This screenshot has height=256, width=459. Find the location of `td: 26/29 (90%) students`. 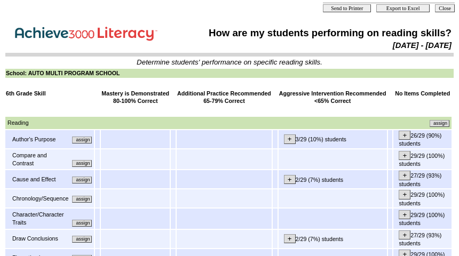

td: 26/29 (90%) students is located at coordinates (422, 139).